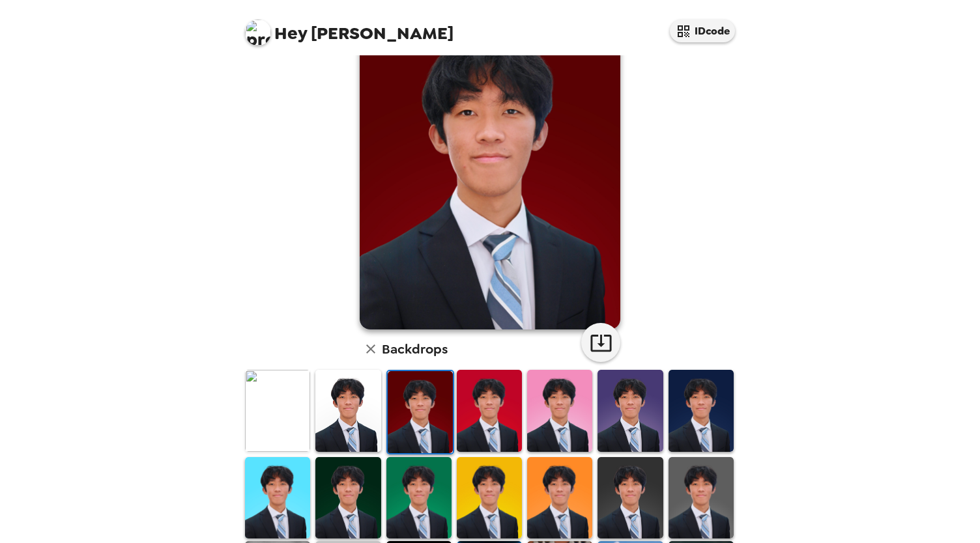 This screenshot has height=543, width=980. I want to click on h6: Backdrops, so click(415, 349).